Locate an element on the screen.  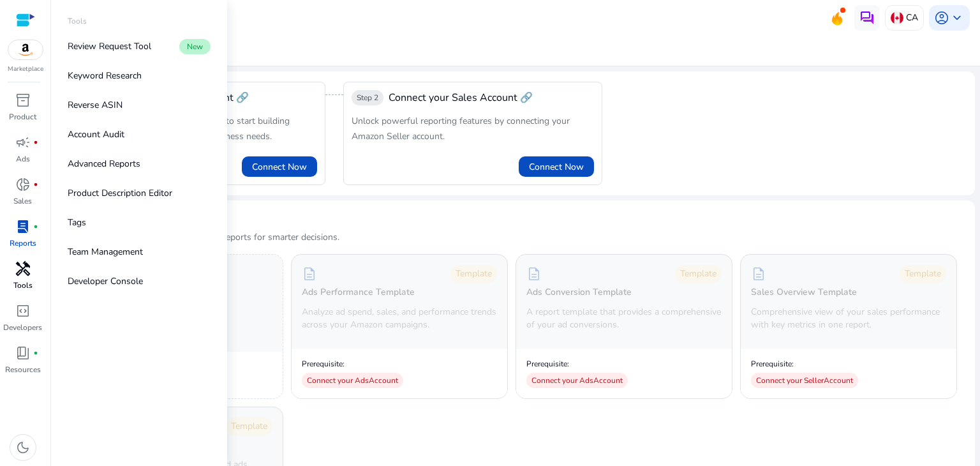
span: code_blocks is located at coordinates (23, 311).